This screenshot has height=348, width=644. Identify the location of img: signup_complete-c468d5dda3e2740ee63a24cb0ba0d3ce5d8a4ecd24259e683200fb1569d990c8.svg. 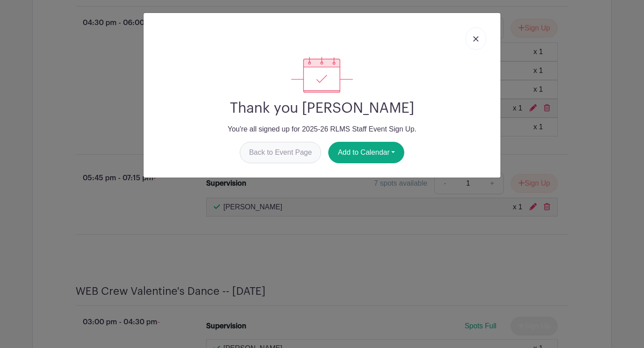
(322, 75).